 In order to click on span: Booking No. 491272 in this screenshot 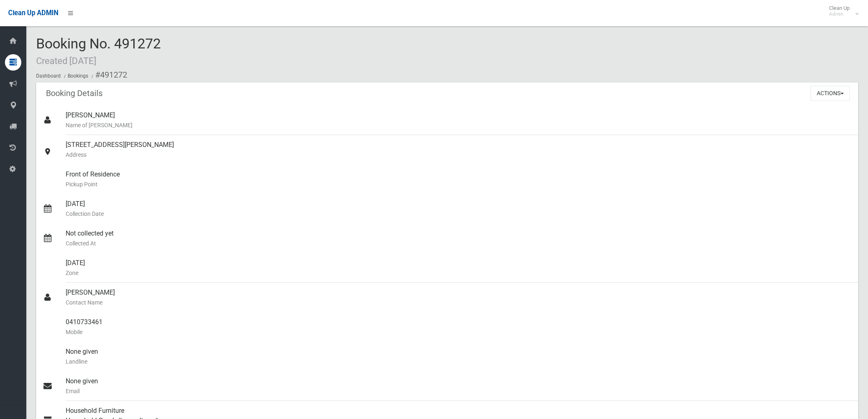, I will do `click(99, 51)`.